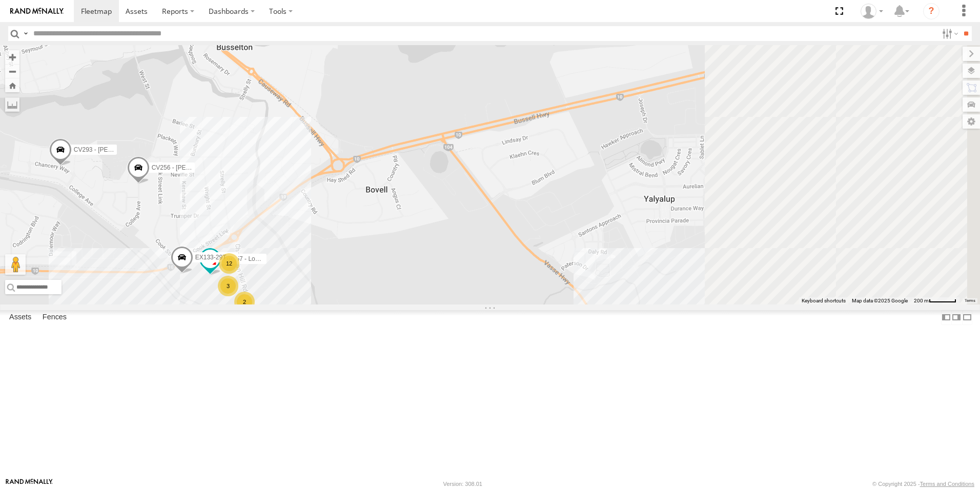 This screenshot has height=489, width=980. I want to click on a: Terms (opens in new tab), so click(969, 301).